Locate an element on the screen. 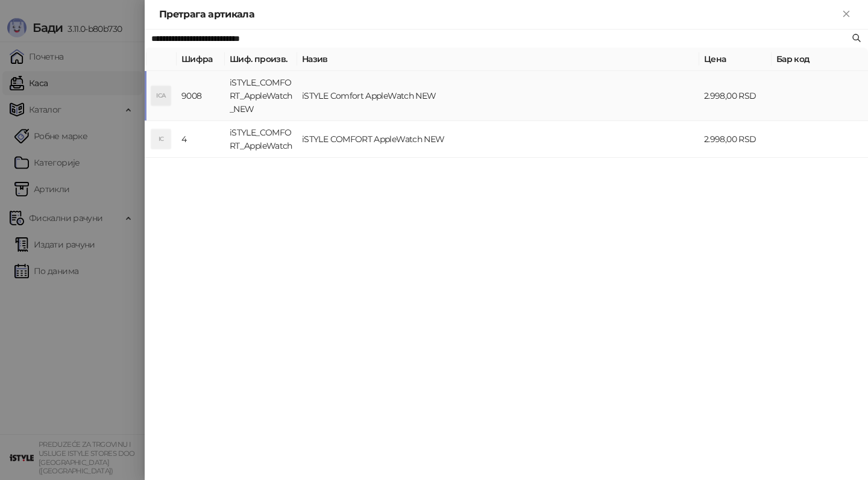  td: iSTYLE_COMFORT_AppleWatch is located at coordinates (261, 139).